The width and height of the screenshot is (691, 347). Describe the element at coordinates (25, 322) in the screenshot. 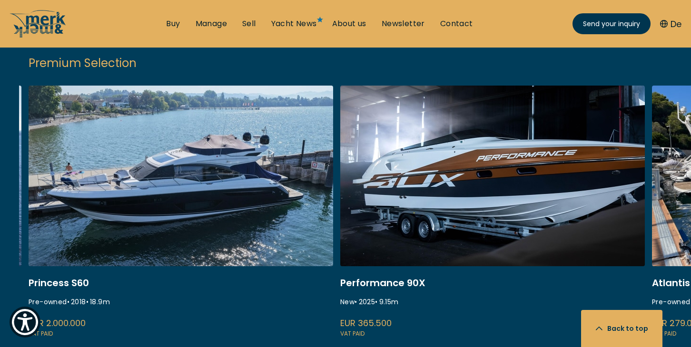

I see `button: Show Accessibility Preferences` at that location.